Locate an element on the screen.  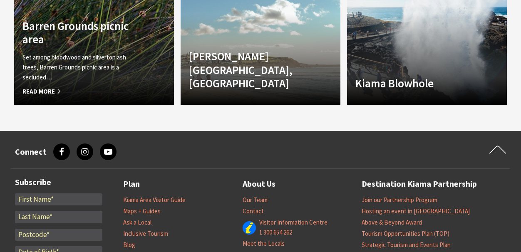
span: Read More is located at coordinates (82, 92).